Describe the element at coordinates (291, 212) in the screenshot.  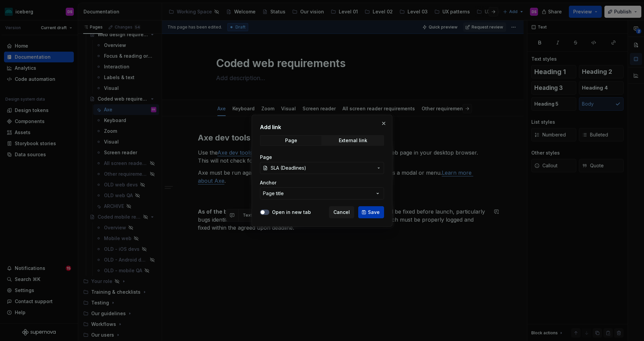
I see `label: Open in new tab` at that location.